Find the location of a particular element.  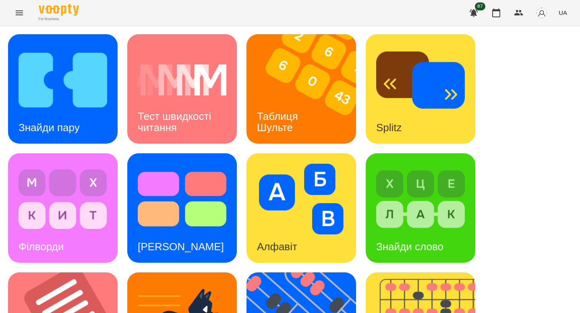

a: Таблиця ШультеТаблиця Шульте is located at coordinates (301, 89).